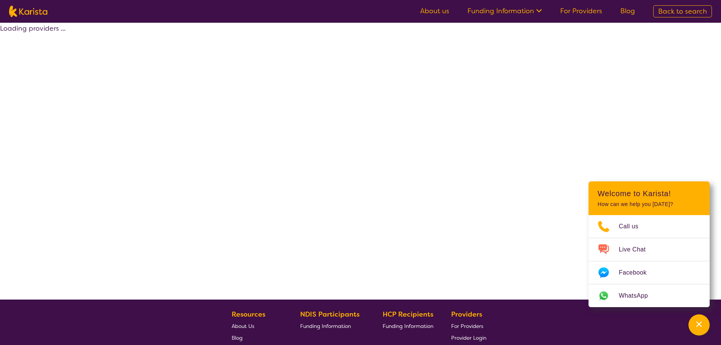 This screenshot has height=345, width=721. I want to click on b: NDIS Participants, so click(330, 314).